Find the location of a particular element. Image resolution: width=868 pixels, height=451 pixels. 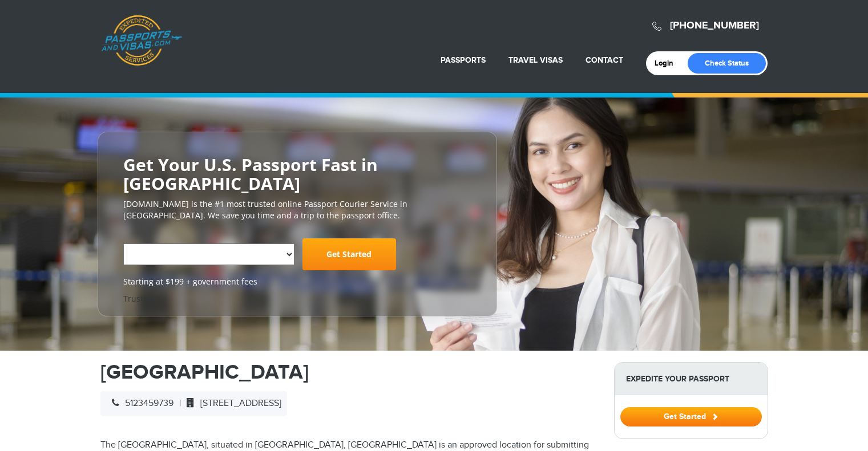

span: Starting at $199 + government fees is located at coordinates (297, 282).